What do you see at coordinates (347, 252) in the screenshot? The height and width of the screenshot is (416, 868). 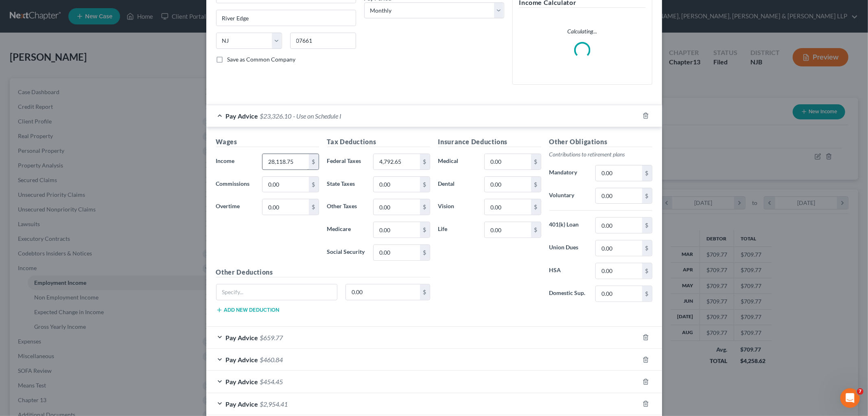 I see `label: Social Security` at bounding box center [347, 252].